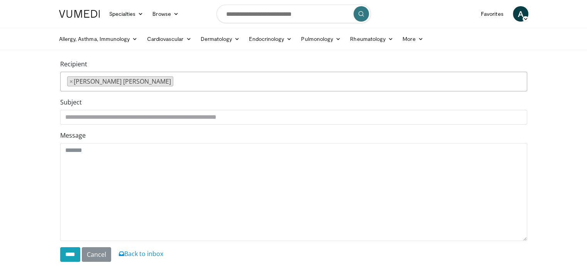 Image resolution: width=587 pixels, height=268 pixels. Describe the element at coordinates (71, 102) in the screenshot. I see `label: Subject` at that location.